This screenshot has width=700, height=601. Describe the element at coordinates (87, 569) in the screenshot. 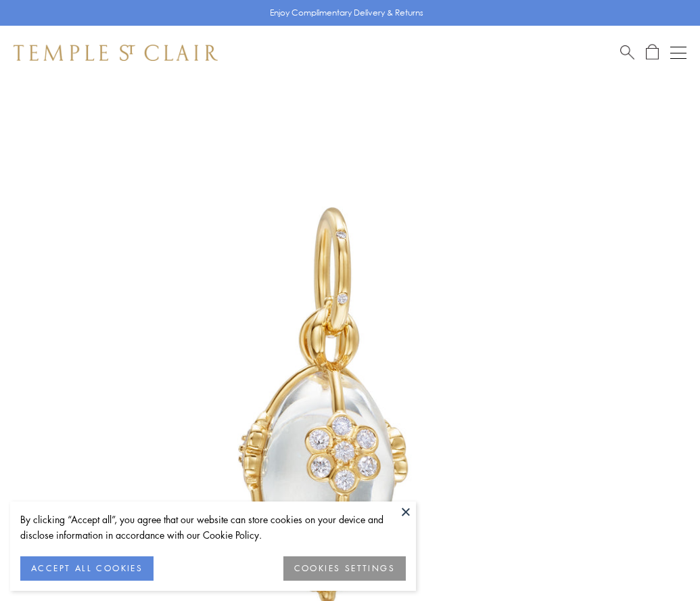

I see `button: ACCEPT ALL COOKIES` at that location.